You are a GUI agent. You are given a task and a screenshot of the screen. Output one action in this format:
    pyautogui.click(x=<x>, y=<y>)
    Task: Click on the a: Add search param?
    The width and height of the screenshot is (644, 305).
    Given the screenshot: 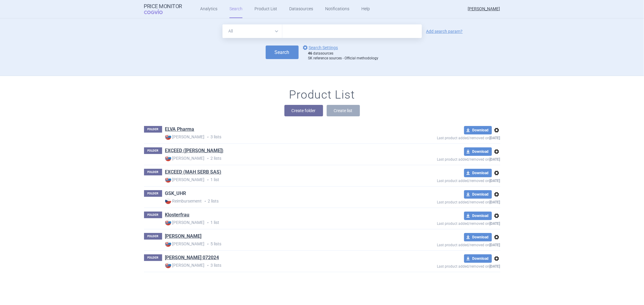 What is the action you would take?
    pyautogui.click(x=444, y=31)
    